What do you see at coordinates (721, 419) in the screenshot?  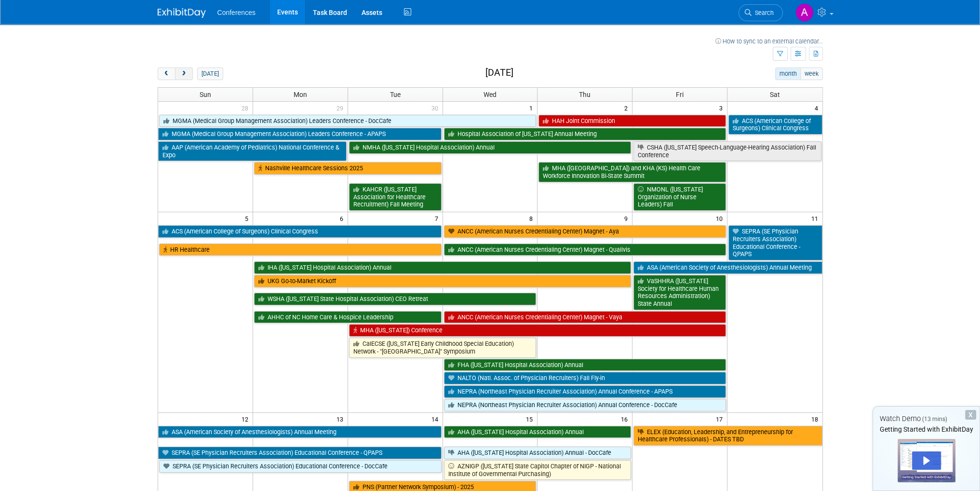 I see `span: 17` at bounding box center [721, 419].